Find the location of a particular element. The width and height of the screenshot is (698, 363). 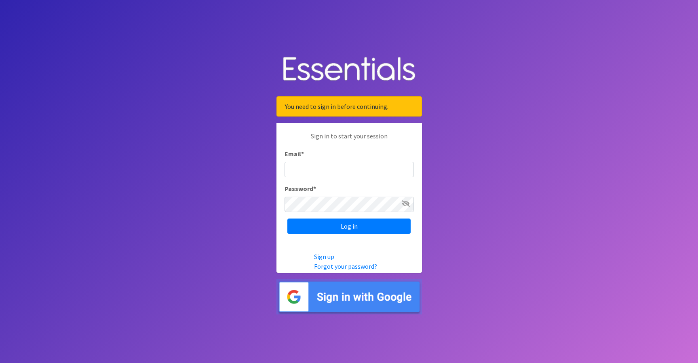

div: You need to sign in before continuing. is located at coordinates (349, 106).